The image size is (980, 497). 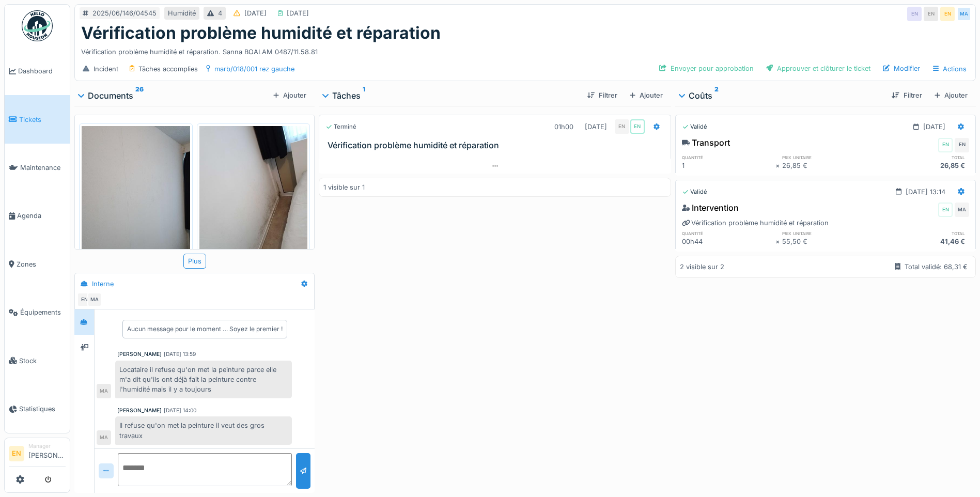 What do you see at coordinates (204, 430) in the screenshot?
I see `div: Il refuse qu'on met la peinture il veut des gros travaux` at bounding box center [204, 430].